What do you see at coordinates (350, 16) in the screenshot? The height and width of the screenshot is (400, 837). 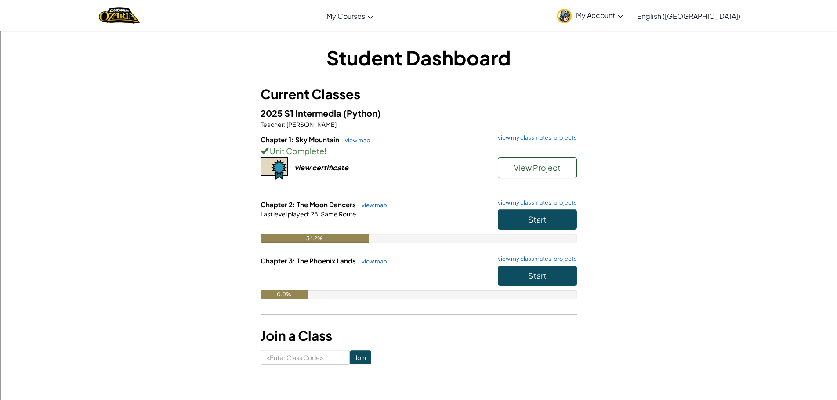 I see `a: My Courses` at bounding box center [350, 16].